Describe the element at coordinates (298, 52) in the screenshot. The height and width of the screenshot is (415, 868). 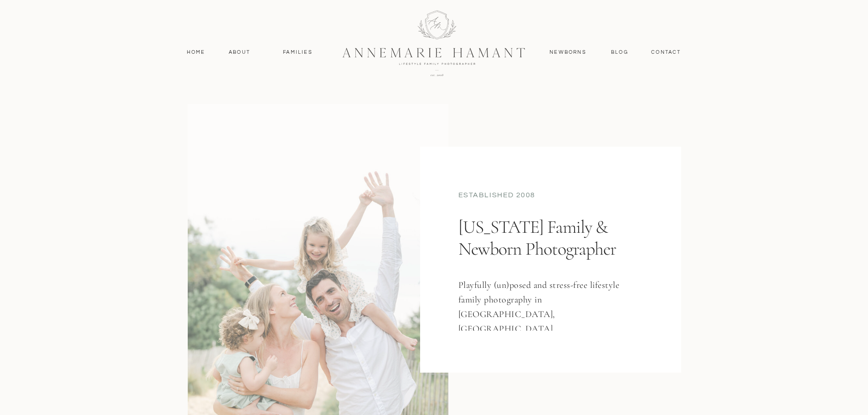
I see `nav: Families` at that location.